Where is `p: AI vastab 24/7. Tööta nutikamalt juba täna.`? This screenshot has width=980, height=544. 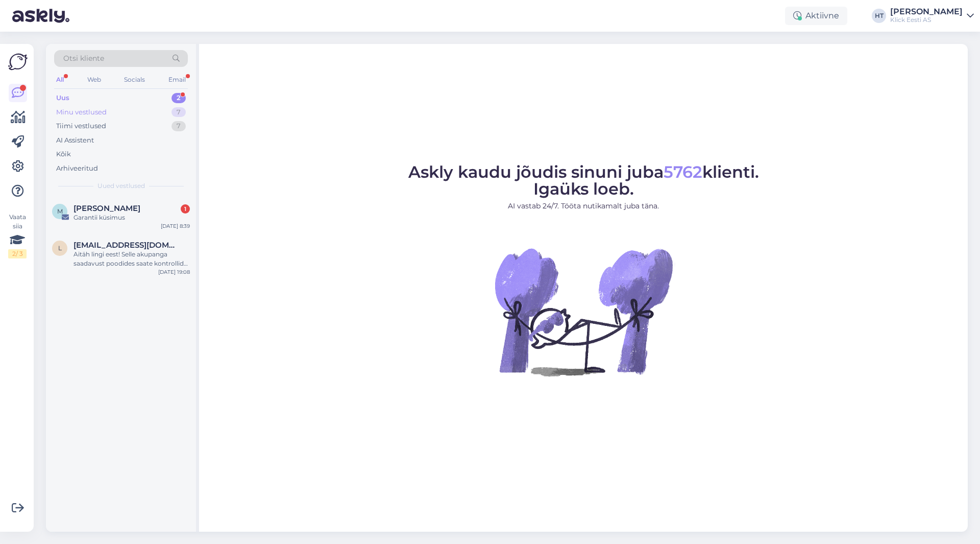
p: AI vastab 24/7. Tööta nutikamalt juba täna. is located at coordinates (584, 206).